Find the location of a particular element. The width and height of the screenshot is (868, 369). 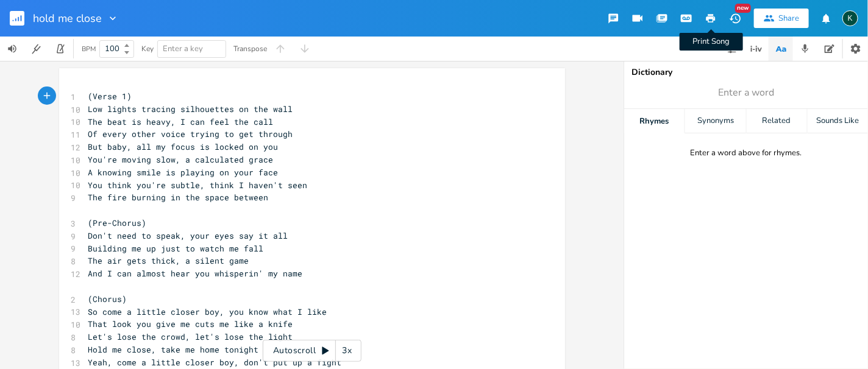

div: Dictionary is located at coordinates (746, 72).